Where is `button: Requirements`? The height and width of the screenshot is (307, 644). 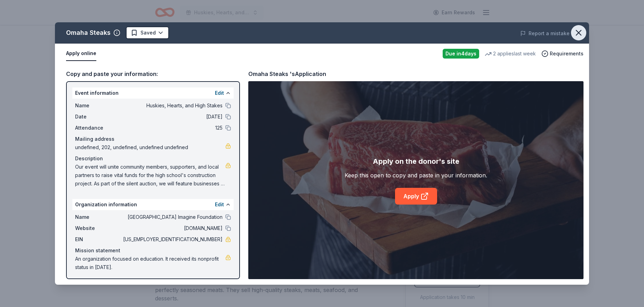
button: Requirements is located at coordinates (563, 54).